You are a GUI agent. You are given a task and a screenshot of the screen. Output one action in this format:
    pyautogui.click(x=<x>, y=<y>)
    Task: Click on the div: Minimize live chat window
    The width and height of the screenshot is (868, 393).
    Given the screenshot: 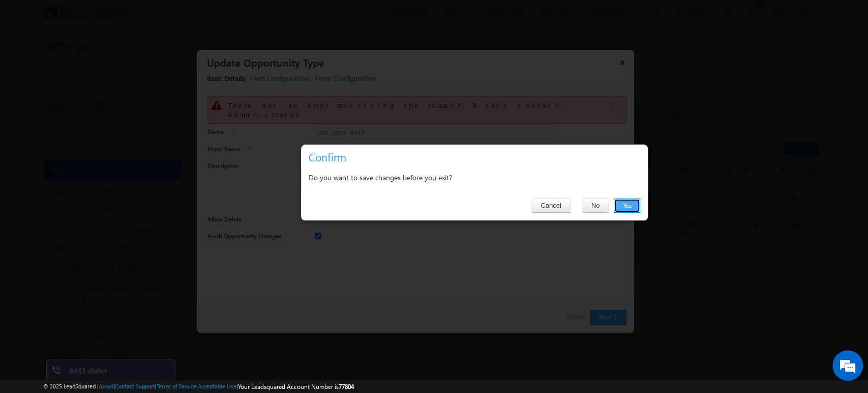 What is the action you would take?
    pyautogui.click(x=179, y=17)
    